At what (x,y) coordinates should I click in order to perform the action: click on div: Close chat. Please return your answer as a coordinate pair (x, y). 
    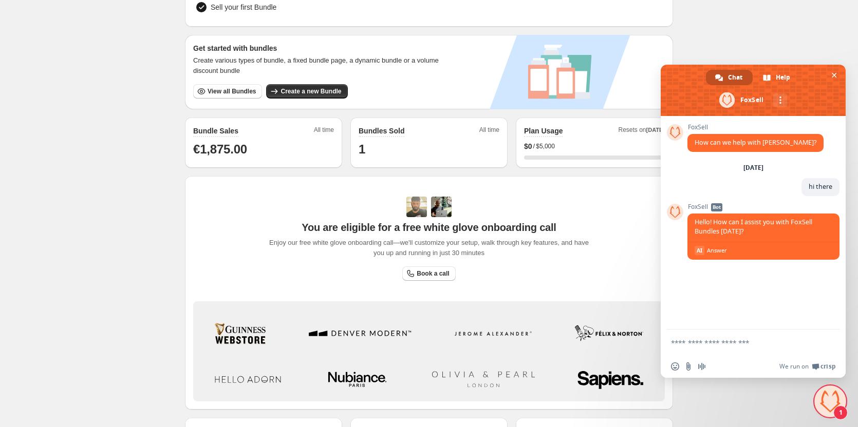
    Looking at the image, I should click on (830, 402).